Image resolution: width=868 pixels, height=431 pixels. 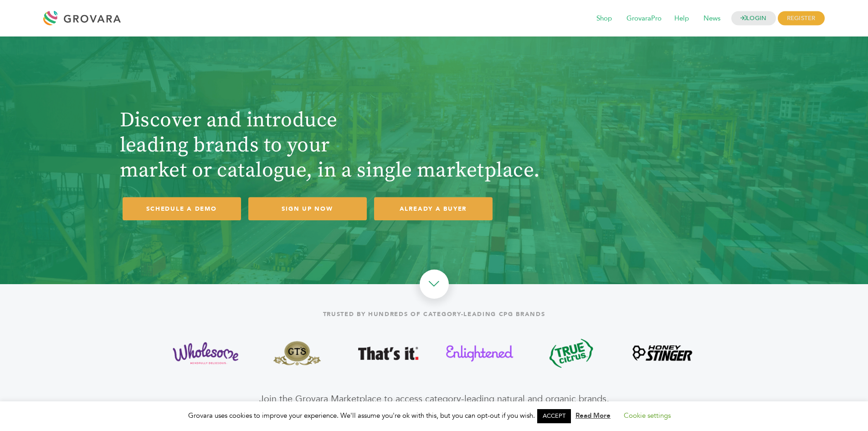 I want to click on a: GrovaraPro, so click(x=644, y=19).